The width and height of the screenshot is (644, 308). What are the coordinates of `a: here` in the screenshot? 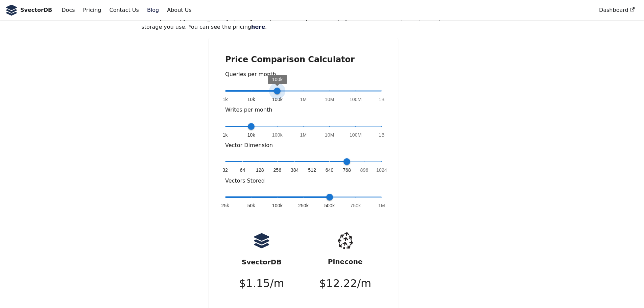 It's located at (258, 26).